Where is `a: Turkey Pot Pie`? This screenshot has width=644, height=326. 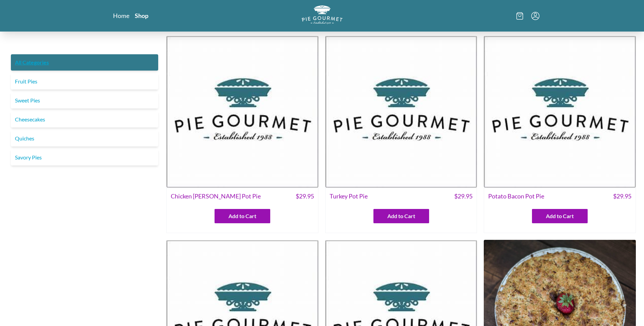
a: Turkey Pot Pie is located at coordinates (401, 112).